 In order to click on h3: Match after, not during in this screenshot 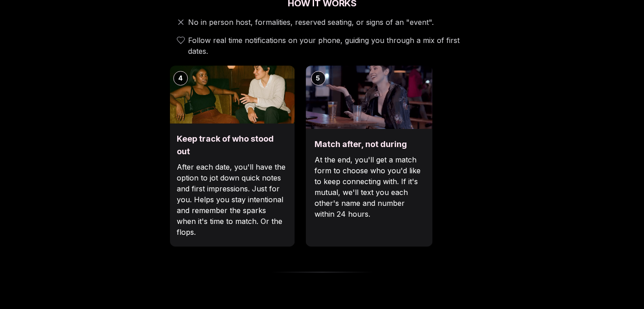, I will do `click(369, 144)`.